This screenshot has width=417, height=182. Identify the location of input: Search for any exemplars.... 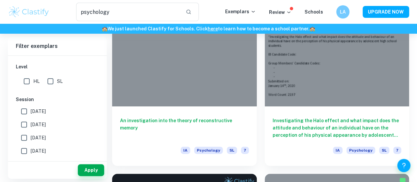
(128, 12).